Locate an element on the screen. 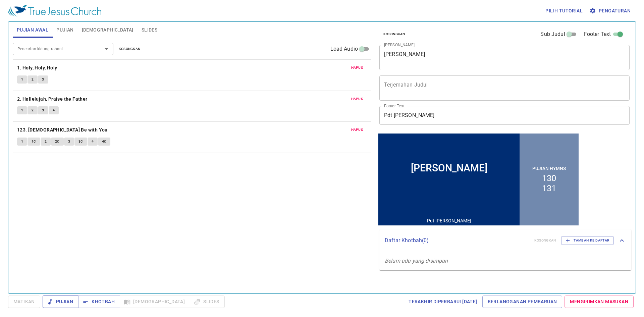  span: 1C is located at coordinates (34, 142).